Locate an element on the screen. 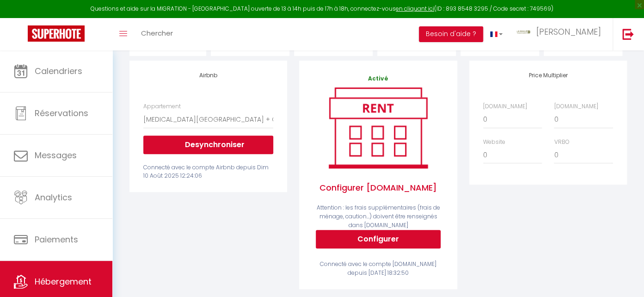  span: Analytics is located at coordinates (53, 197).